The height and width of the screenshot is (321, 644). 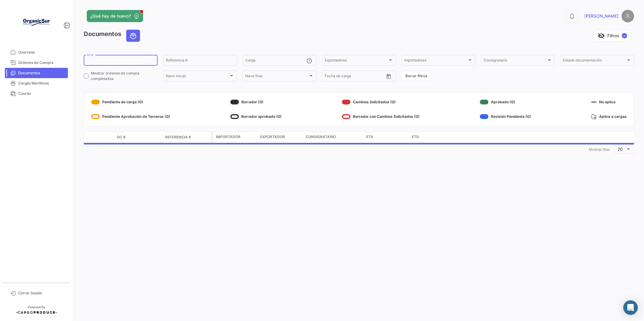 I want to click on span: visibility_off, so click(x=601, y=35).